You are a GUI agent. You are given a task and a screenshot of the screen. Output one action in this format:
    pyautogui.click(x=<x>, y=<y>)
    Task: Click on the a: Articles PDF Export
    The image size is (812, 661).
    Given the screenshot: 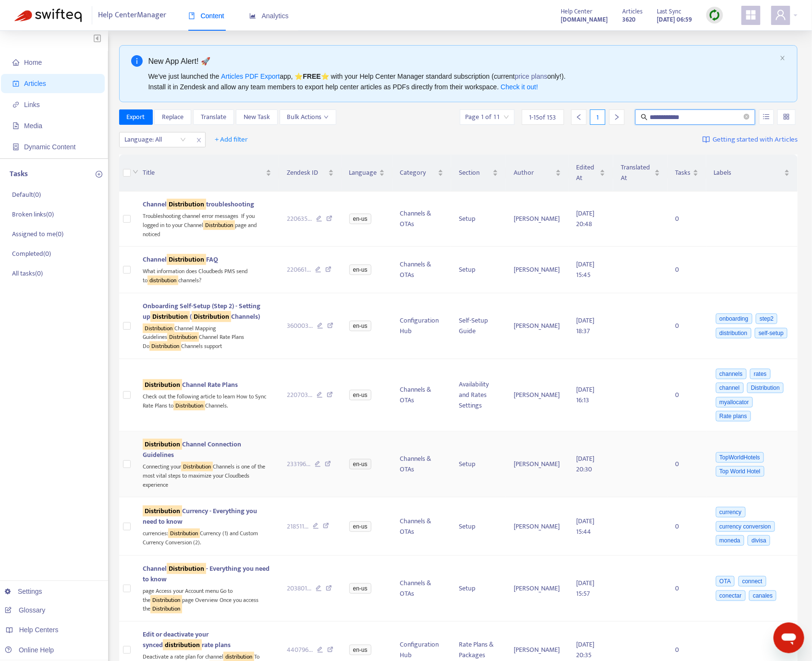 What is the action you would take?
    pyautogui.click(x=250, y=76)
    